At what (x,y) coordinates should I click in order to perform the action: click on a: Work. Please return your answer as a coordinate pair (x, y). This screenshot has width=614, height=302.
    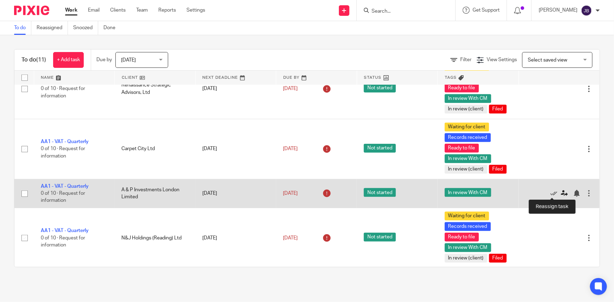
    Looking at the image, I should click on (71, 10).